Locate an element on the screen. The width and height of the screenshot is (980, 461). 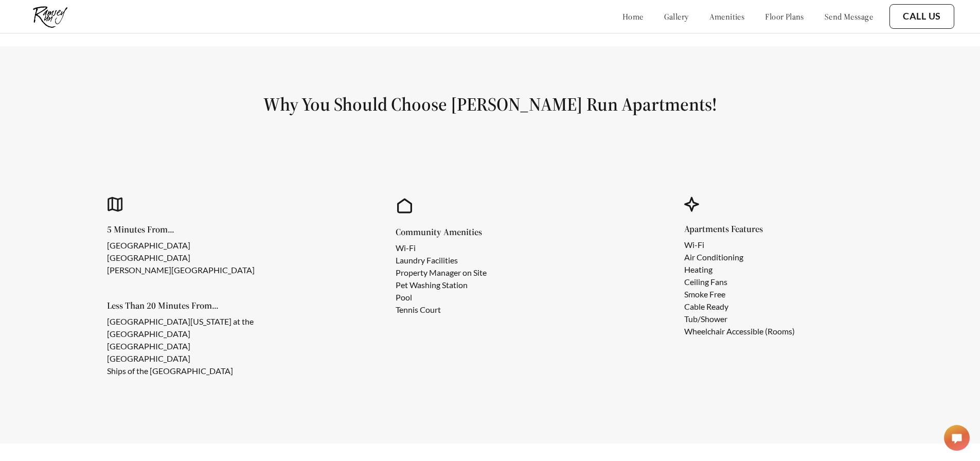
h5: Community Amenities is located at coordinates (449, 232).